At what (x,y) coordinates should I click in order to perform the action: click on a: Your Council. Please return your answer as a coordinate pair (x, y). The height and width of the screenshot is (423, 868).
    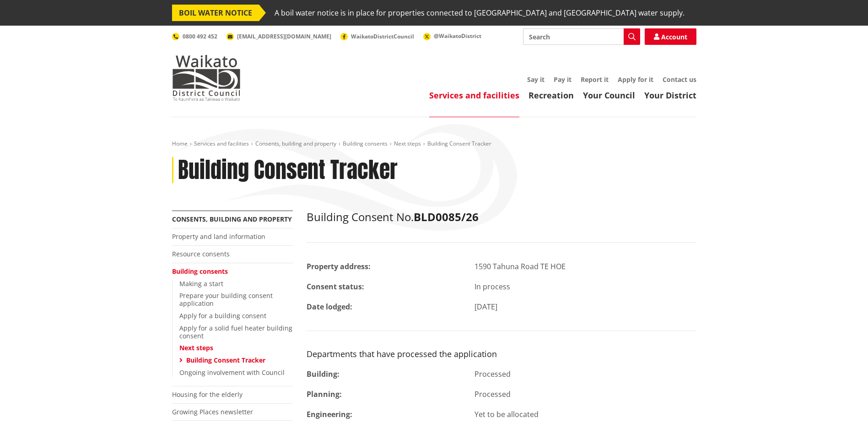
    Looking at the image, I should click on (609, 95).